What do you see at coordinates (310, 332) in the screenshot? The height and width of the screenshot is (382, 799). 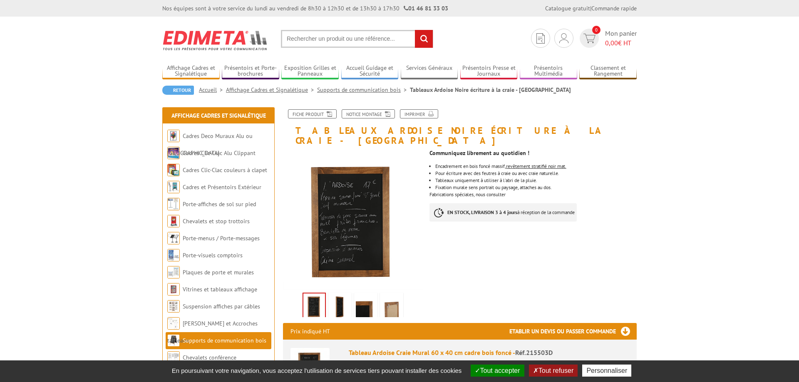 I see `p: Prix indiqué HT` at bounding box center [310, 332].